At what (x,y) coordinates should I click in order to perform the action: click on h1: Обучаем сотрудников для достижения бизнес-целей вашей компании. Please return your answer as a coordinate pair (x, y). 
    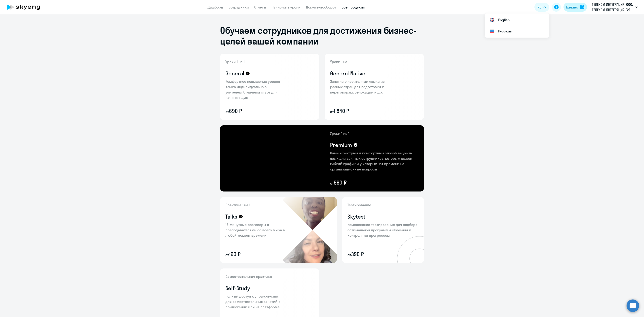
    Looking at the image, I should click on (322, 36).